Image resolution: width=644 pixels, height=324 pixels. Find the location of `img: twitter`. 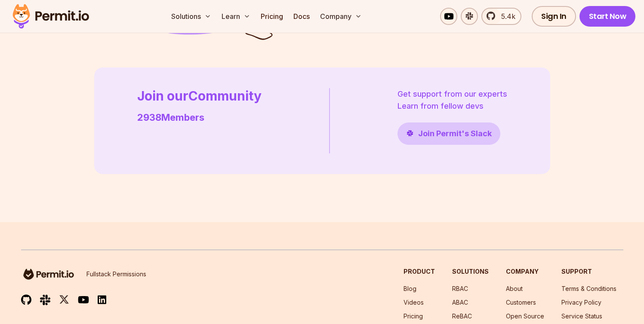

img: twitter is located at coordinates (64, 299).